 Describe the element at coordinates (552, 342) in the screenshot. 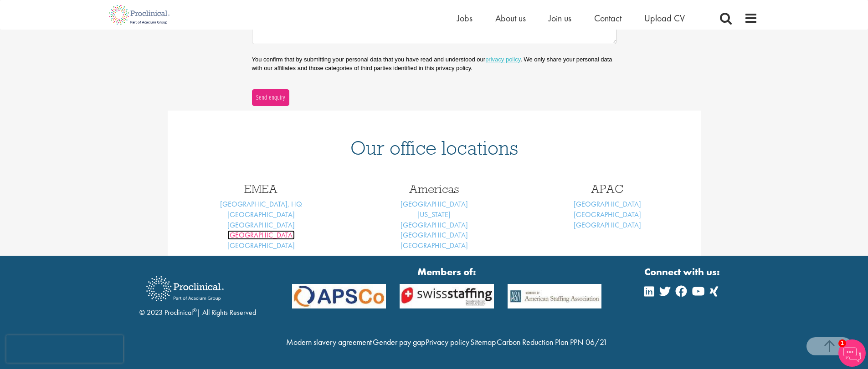

I see `a: Carbon Reduction Plan PPN 06/21` at that location.